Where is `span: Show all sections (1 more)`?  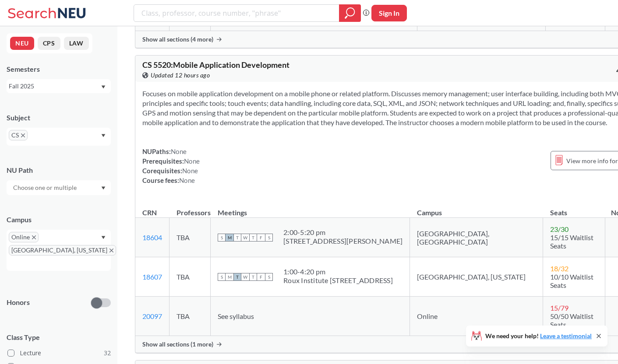 span: Show all sections (1 more) is located at coordinates (178, 344).